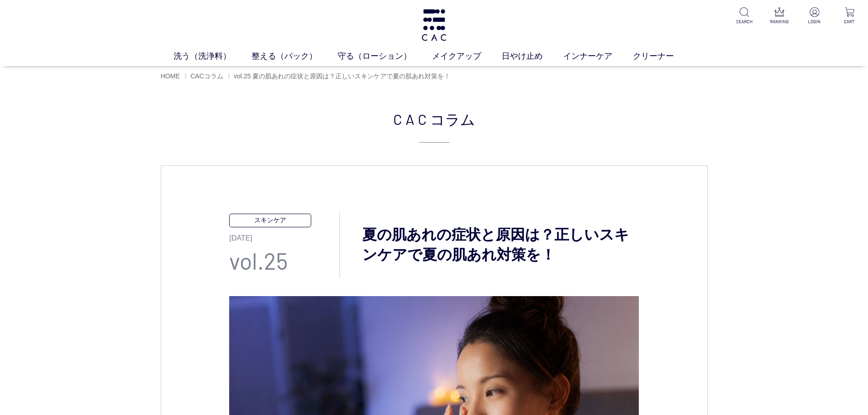  What do you see at coordinates (814, 22) in the screenshot?
I see `p: LOGIN` at bounding box center [814, 22].